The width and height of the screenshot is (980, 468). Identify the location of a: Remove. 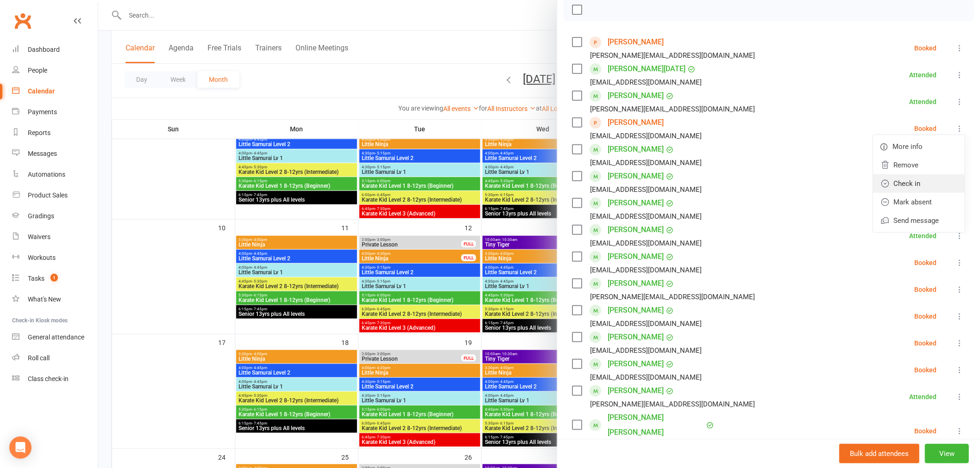
(919, 166).